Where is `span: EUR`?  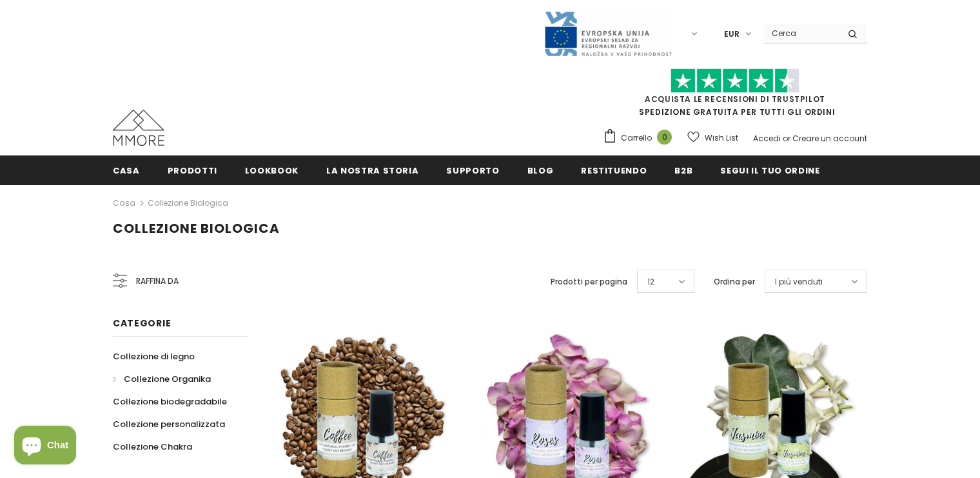 span: EUR is located at coordinates (732, 34).